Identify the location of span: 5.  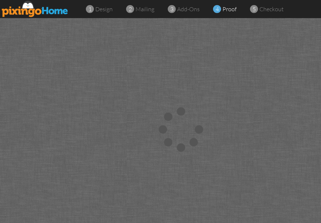
(254, 9).